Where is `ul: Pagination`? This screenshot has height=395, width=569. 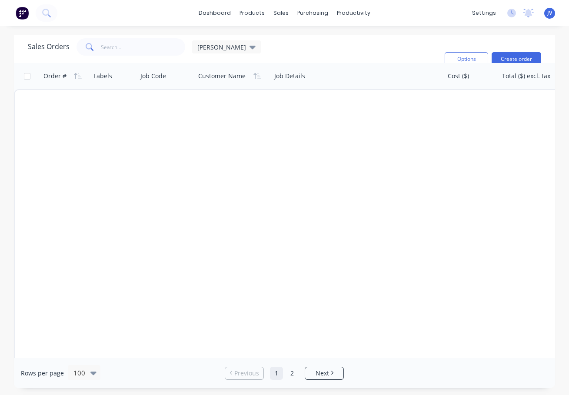 ul: Pagination is located at coordinates (284, 373).